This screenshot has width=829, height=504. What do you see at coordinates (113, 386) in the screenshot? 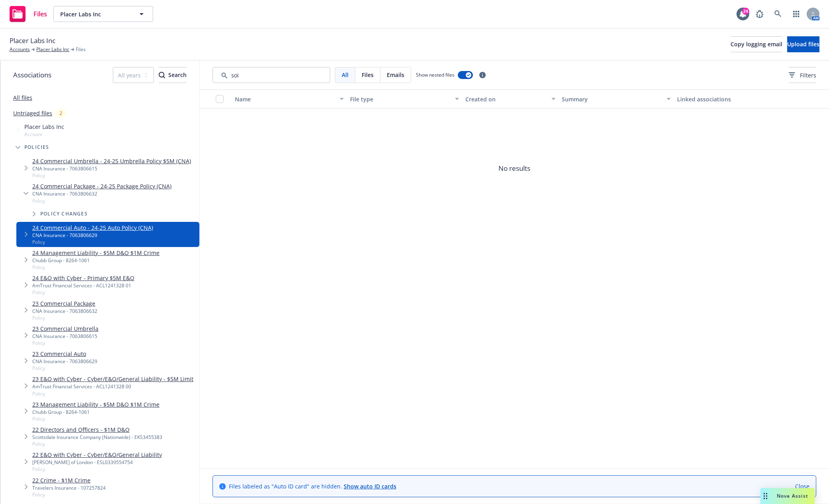
I see `div: AmTrust Financial Services - ACL1241328 00` at bounding box center [113, 386].